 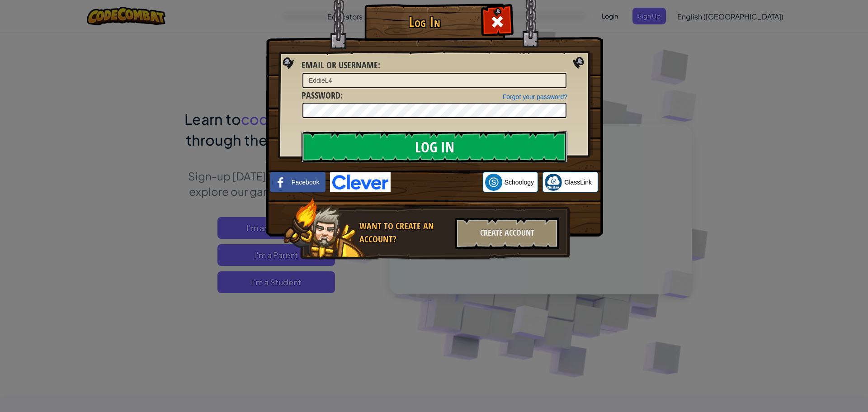 What do you see at coordinates (535, 97) in the screenshot?
I see `a: Forgot your password?` at bounding box center [535, 97].